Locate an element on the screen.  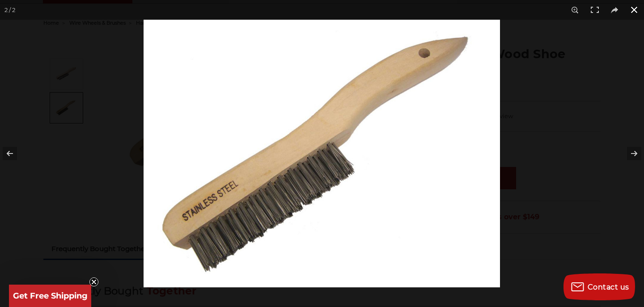
button: Contact us is located at coordinates (599, 287).